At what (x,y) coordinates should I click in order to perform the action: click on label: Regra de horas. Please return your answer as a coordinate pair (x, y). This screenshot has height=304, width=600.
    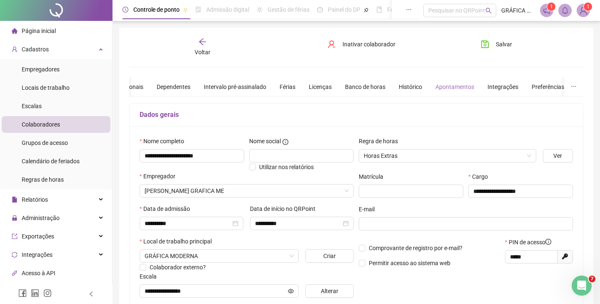
    Looking at the image, I should click on (381, 141).